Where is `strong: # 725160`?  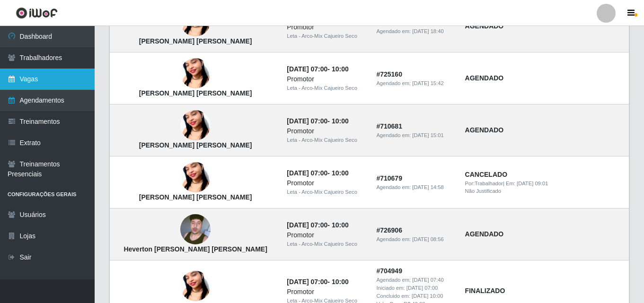
strong: # 725160 is located at coordinates (389, 74).